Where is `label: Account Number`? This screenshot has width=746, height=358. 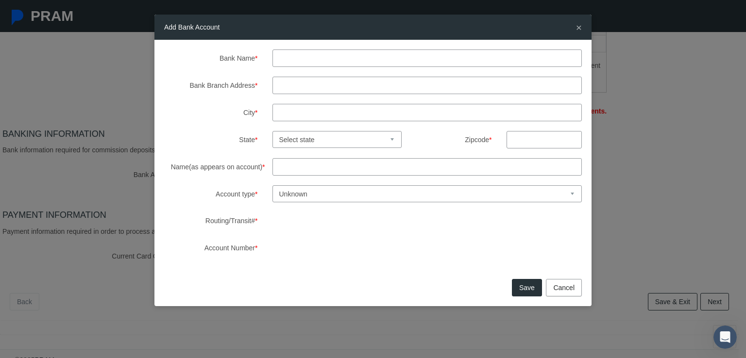
label: Account Number is located at coordinates (211, 248).